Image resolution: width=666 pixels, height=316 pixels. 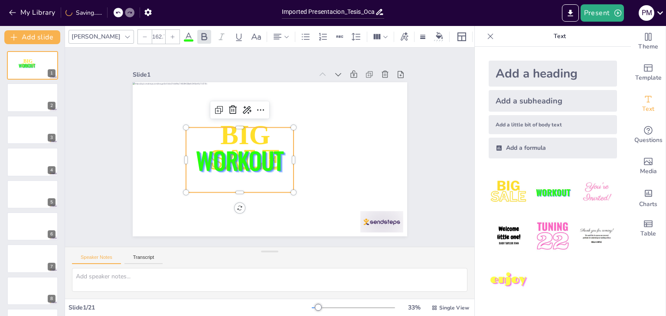 What do you see at coordinates (648, 229) in the screenshot?
I see `div: Add a table` at bounding box center [648, 229].